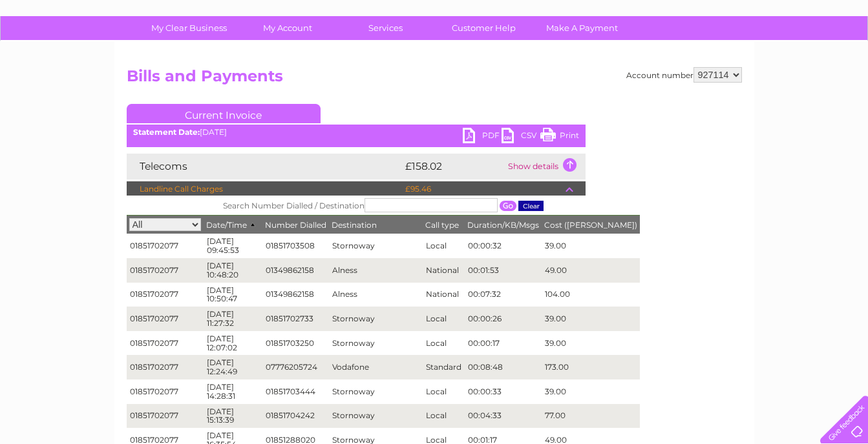 This screenshot has width=868, height=444. I want to click on a: Log out, so click(840, 59).